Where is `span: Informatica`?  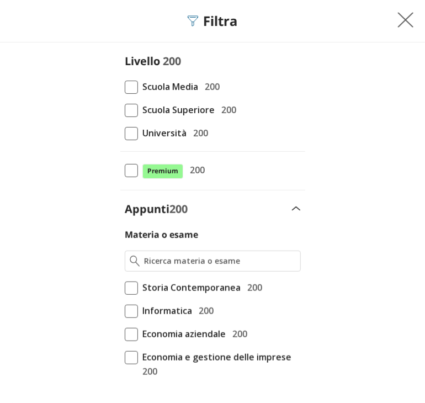 span: Informatica is located at coordinates (165, 311).